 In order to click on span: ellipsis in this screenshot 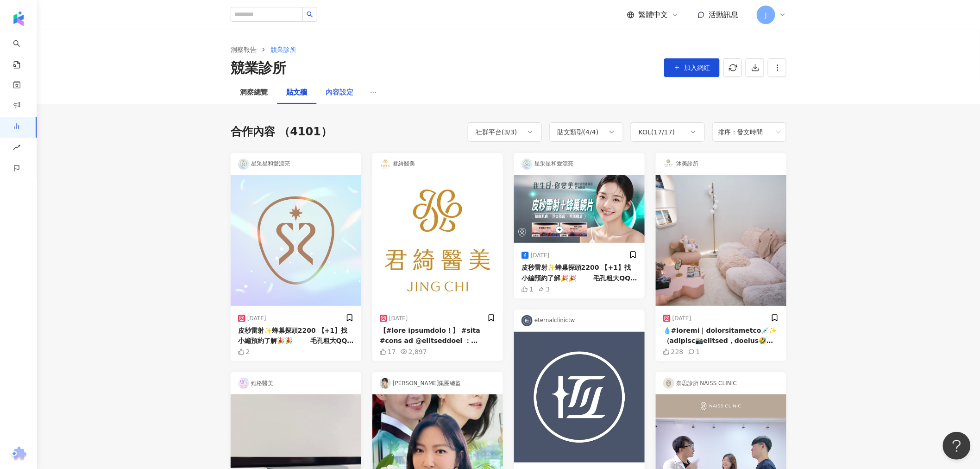, I will do `click(373, 92)`.